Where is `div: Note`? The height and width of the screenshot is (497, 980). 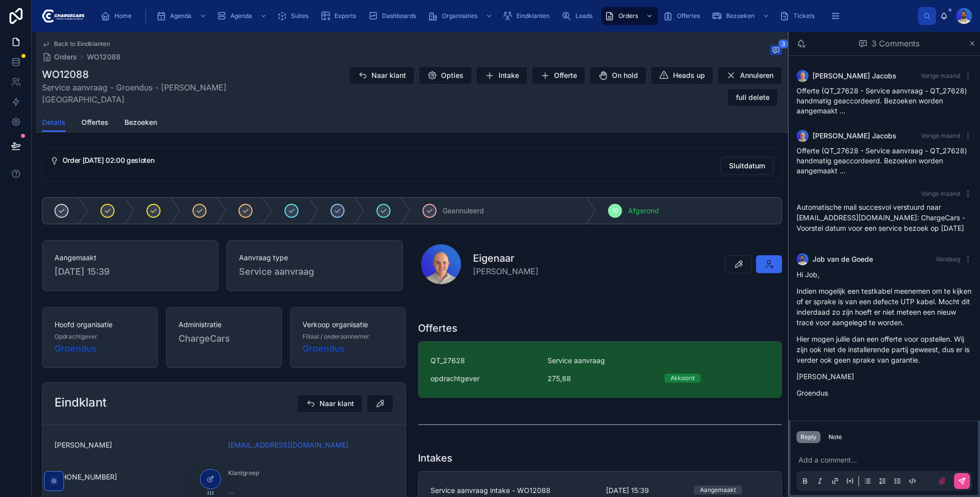 div: Note is located at coordinates (835, 437).